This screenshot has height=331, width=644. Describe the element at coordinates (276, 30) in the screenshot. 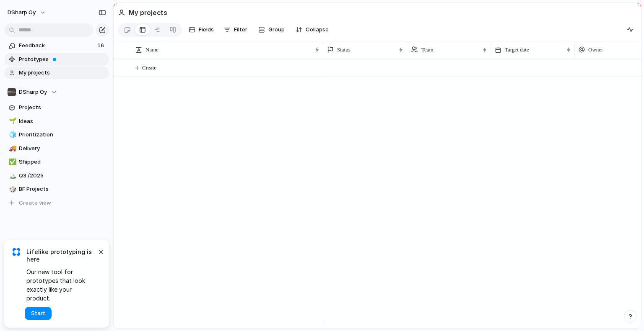

I see `span: Group` at that location.